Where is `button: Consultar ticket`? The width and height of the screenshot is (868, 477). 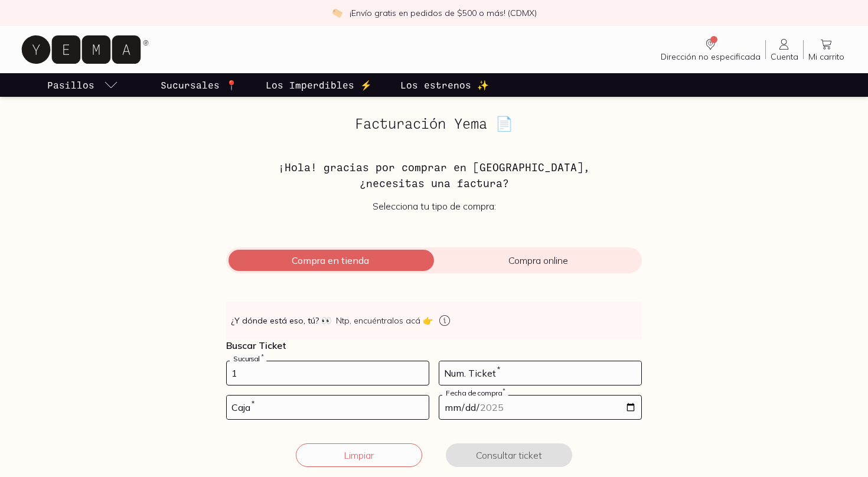
button: Consultar ticket is located at coordinates (509, 455).